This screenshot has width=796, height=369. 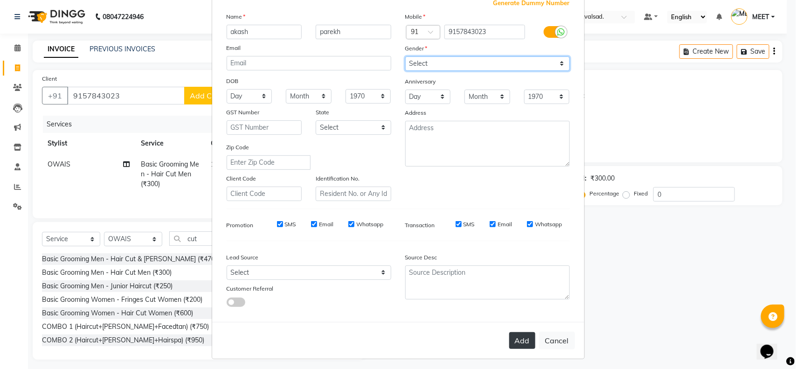 What do you see at coordinates (242, 257) in the screenshot?
I see `label: Lead Source` at bounding box center [242, 257].